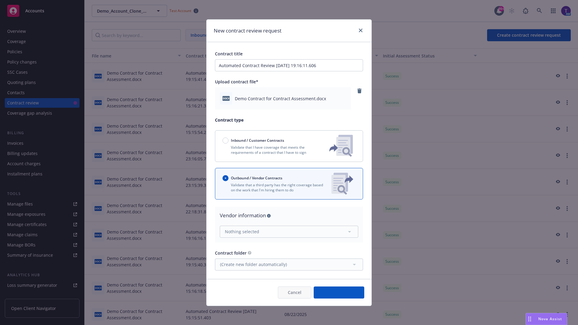 The width and height of the screenshot is (578, 325). Describe the element at coordinates (257, 178) in the screenshot. I see `span: Outbound / Vendor Contracts` at that location.